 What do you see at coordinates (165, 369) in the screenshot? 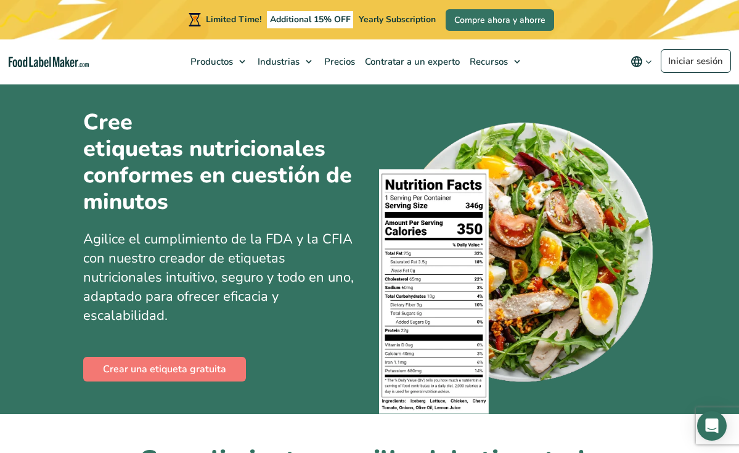
I see `a: Crear una etiqueta gratuita` at bounding box center [165, 369].